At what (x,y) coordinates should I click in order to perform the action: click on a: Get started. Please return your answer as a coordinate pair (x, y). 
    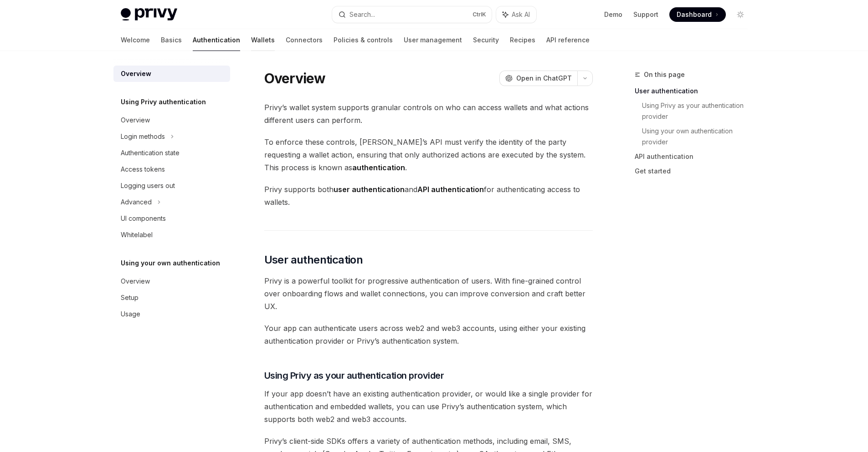
    Looking at the image, I should click on (695, 171).